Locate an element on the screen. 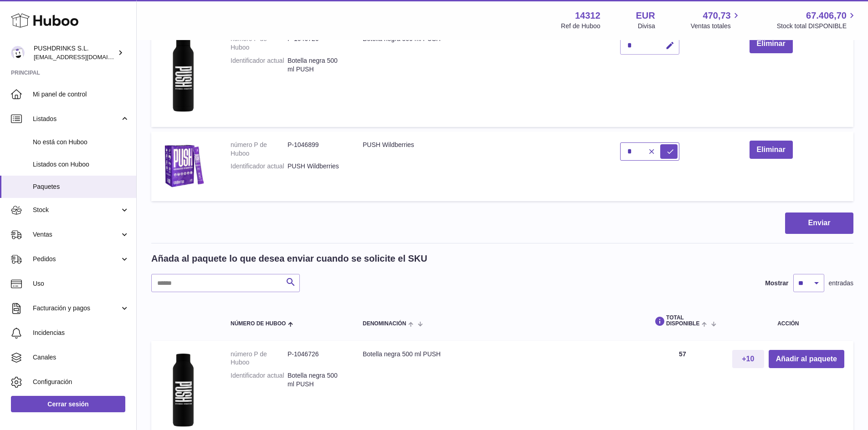  span: Listados is located at coordinates (76, 119).